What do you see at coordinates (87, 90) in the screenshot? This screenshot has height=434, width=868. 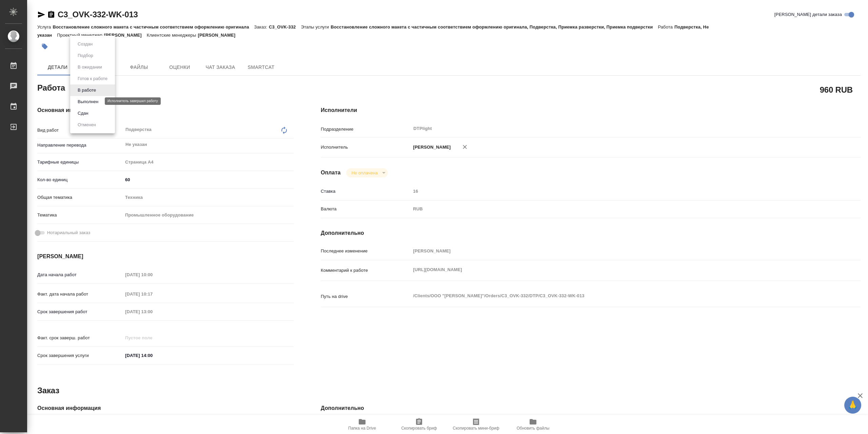 I see `button: В работе` at bounding box center [87, 90].